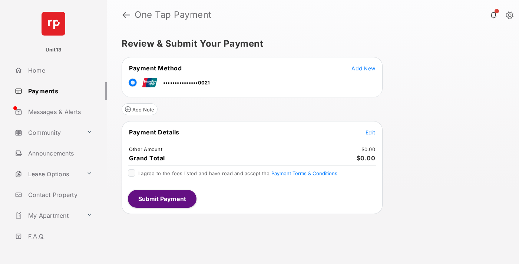  What do you see at coordinates (147, 158) in the screenshot?
I see `span: Grand Total` at bounding box center [147, 158].